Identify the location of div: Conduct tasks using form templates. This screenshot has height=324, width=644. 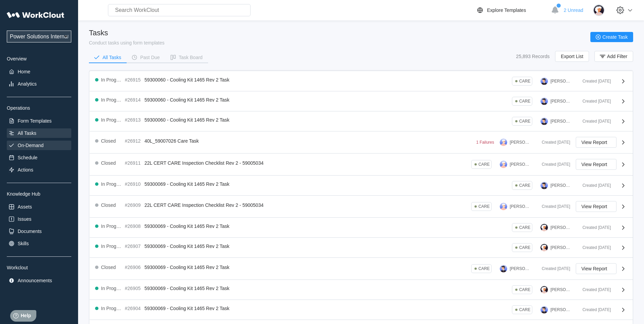
(127, 43).